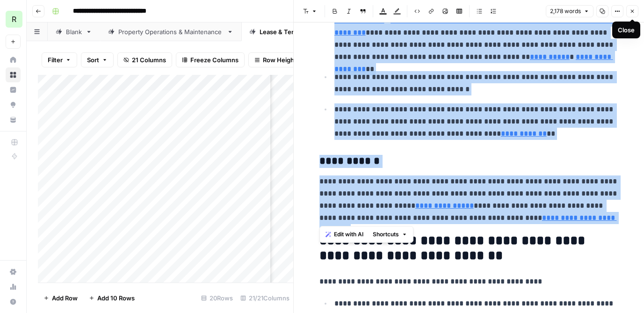 The width and height of the screenshot is (644, 313). I want to click on button: Add 10 Rows, so click(112, 298).